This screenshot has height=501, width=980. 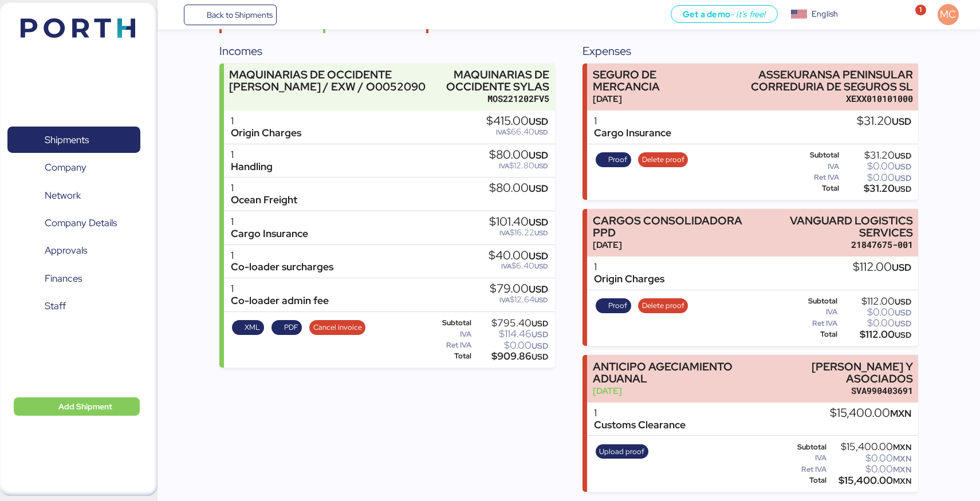 What do you see at coordinates (813, 166) in the screenshot?
I see `div: IVA` at bounding box center [813, 166].